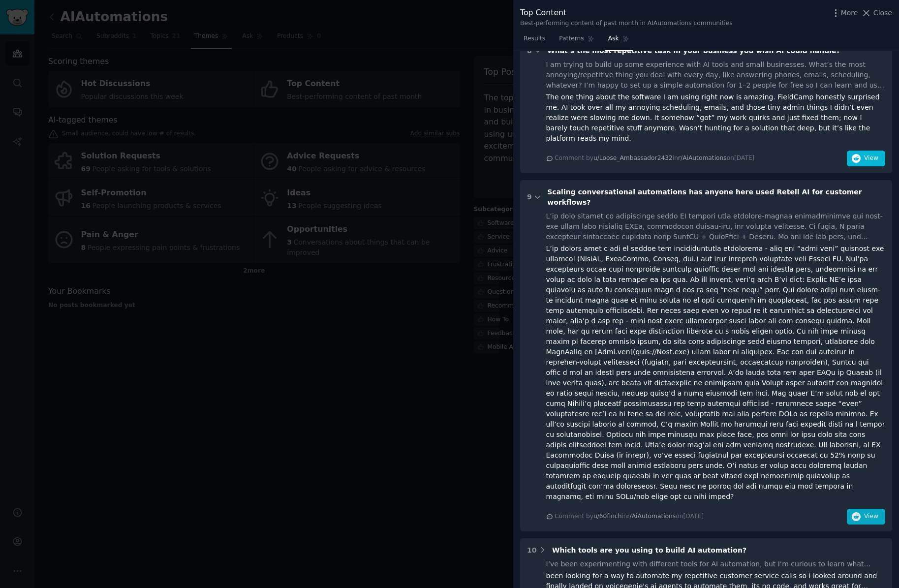 Image resolution: width=899 pixels, height=588 pixels. I want to click on span: u/60finch, so click(608, 516).